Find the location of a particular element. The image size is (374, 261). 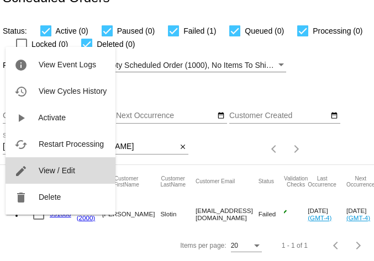

mat-icon: cached is located at coordinates (21, 145).